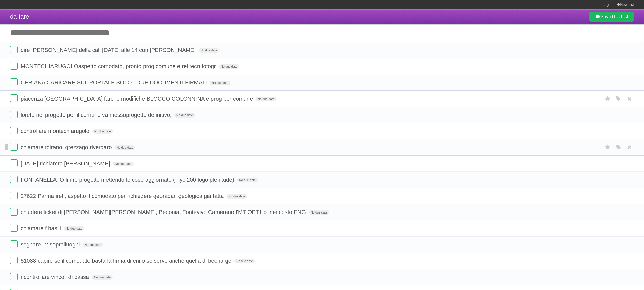  Describe the element at coordinates (127, 261) in the screenshot. I see `span: 51088 capire se il comodato basta la firma di eni o se serve anche quella di becharge` at that location.